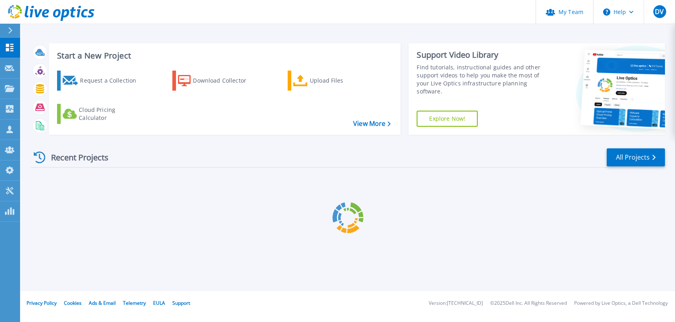 This screenshot has width=675, height=322. What do you see at coordinates (659, 12) in the screenshot?
I see `span: DV` at bounding box center [659, 12].